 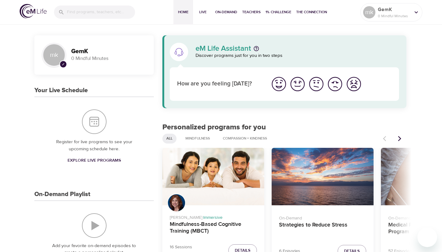 I want to click on div: All, so click(x=170, y=139).